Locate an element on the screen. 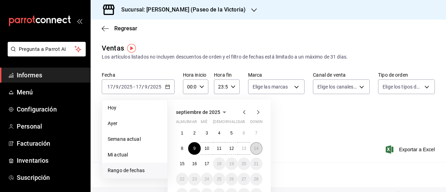 Image resolution: width=446 pixels, height=192 pixels. font: mar is located at coordinates (193, 122).